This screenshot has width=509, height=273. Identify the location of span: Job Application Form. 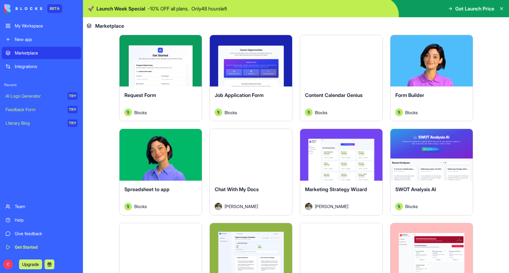
(239, 95).